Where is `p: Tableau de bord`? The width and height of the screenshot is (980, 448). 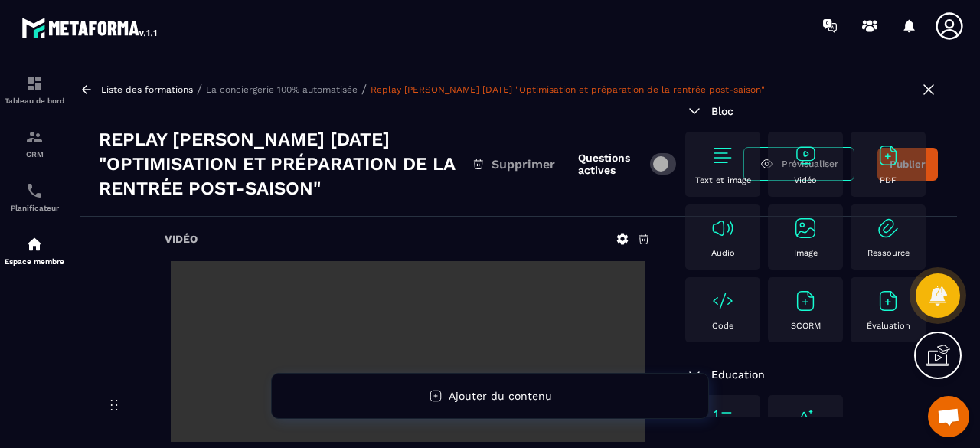 p: Tableau de bord is located at coordinates (35, 100).